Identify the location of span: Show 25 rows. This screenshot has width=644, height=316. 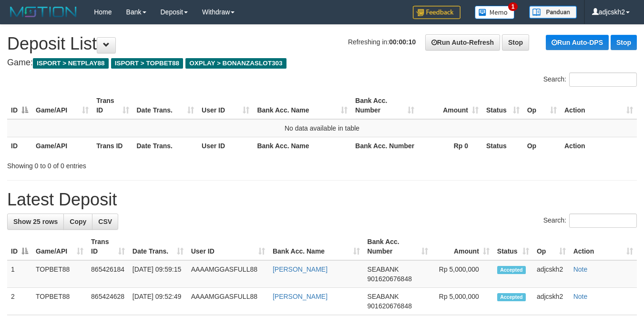
(35, 221).